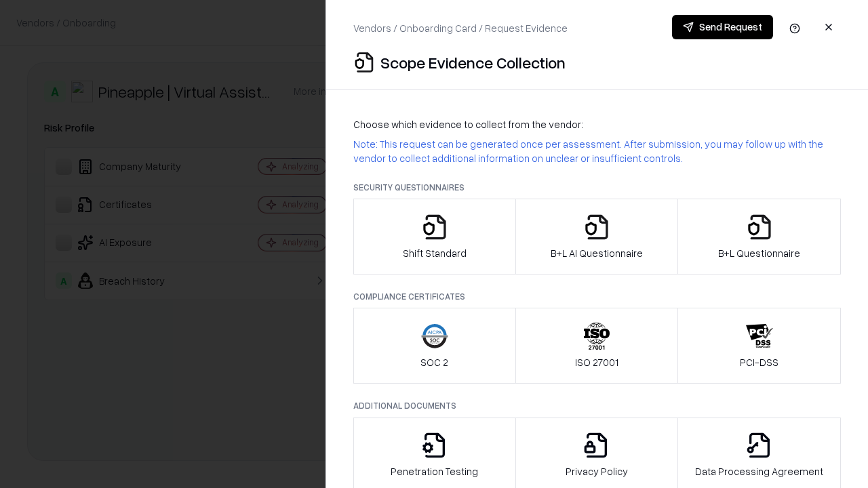  What do you see at coordinates (460, 27) in the screenshot?
I see `p: Vendors / Onboarding Card / Request Evidence` at bounding box center [460, 27].